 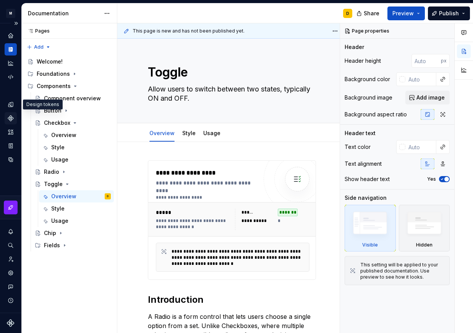 What do you see at coordinates (50, 62) in the screenshot?
I see `div: Welcome!` at bounding box center [50, 62].